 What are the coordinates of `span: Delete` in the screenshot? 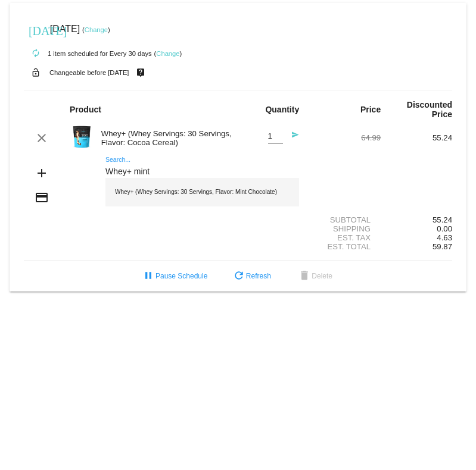 It's located at (314, 276).